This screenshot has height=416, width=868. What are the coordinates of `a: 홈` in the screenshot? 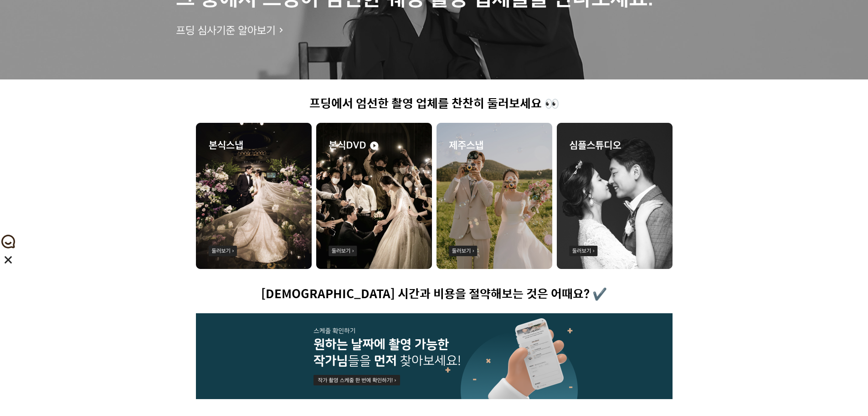 It's located at (31, 301).